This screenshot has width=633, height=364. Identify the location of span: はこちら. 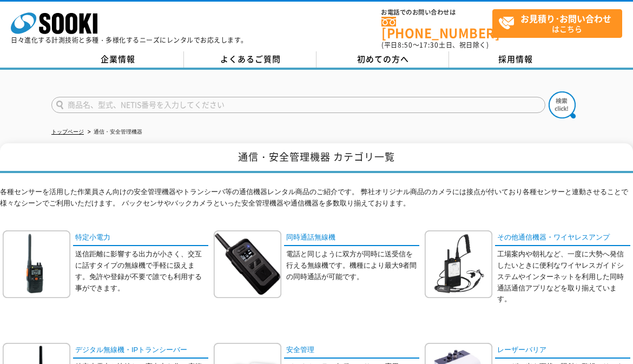
(560, 23).